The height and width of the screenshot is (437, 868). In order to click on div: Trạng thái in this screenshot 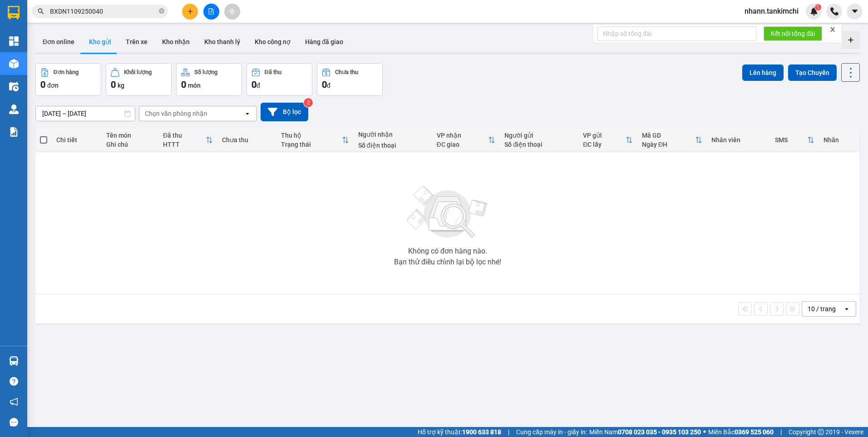, I will do `click(312, 144)`.